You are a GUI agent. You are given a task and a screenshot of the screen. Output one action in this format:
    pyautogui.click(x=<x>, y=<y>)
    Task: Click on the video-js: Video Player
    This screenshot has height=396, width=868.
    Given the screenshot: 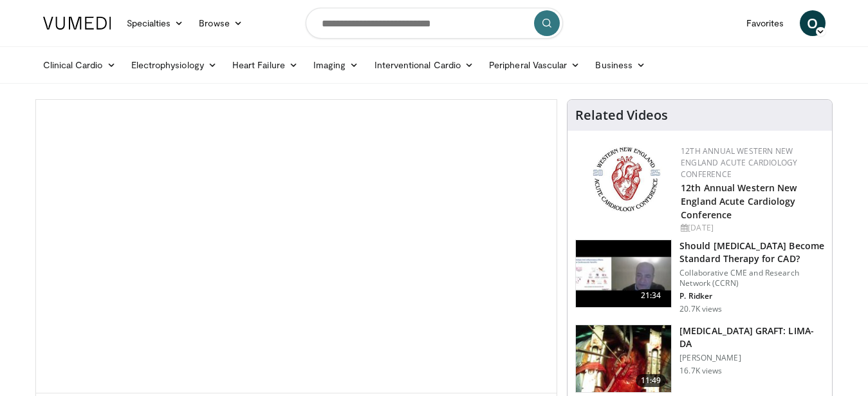 What is the action you would take?
    pyautogui.click(x=297, y=247)
    